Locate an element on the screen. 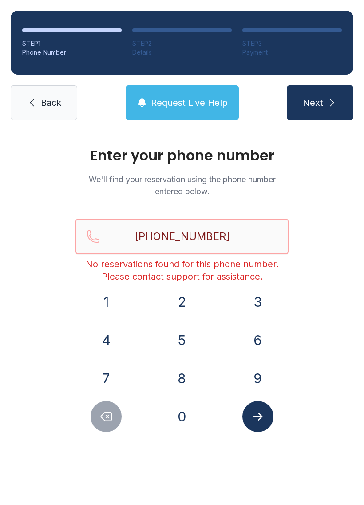 The image size is (364, 505). span: Next is located at coordinates (313, 103).